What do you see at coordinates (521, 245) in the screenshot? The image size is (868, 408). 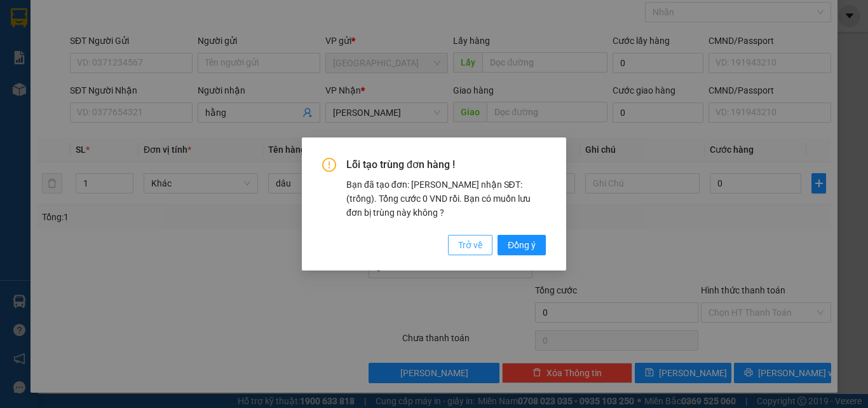 I see `button: Đồng ý` at bounding box center [521, 245].